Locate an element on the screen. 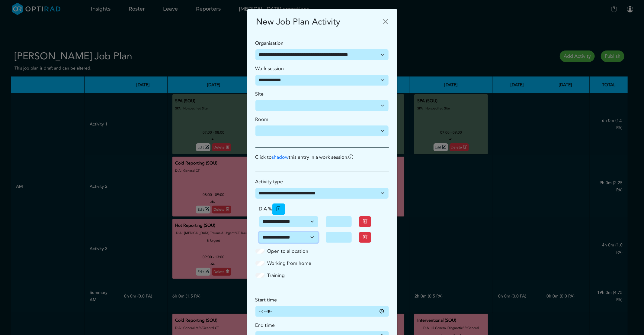  div: DIA % is located at coordinates (322, 209).